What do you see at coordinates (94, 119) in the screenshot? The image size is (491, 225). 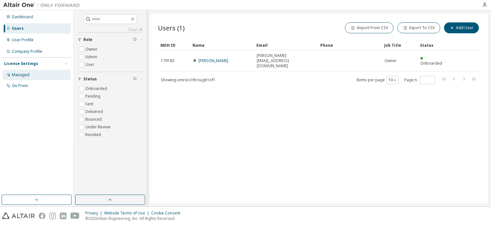 I see `label: Bounced` at bounding box center [94, 119].